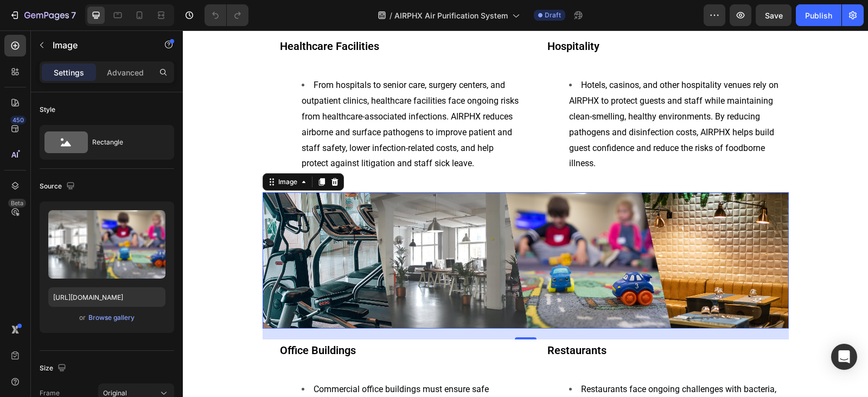 The height and width of the screenshot is (397, 868). I want to click on span: From hospitals to senior care, surgery centers, and outpatient clinics, healthcare facilities fac..., so click(227, 94).